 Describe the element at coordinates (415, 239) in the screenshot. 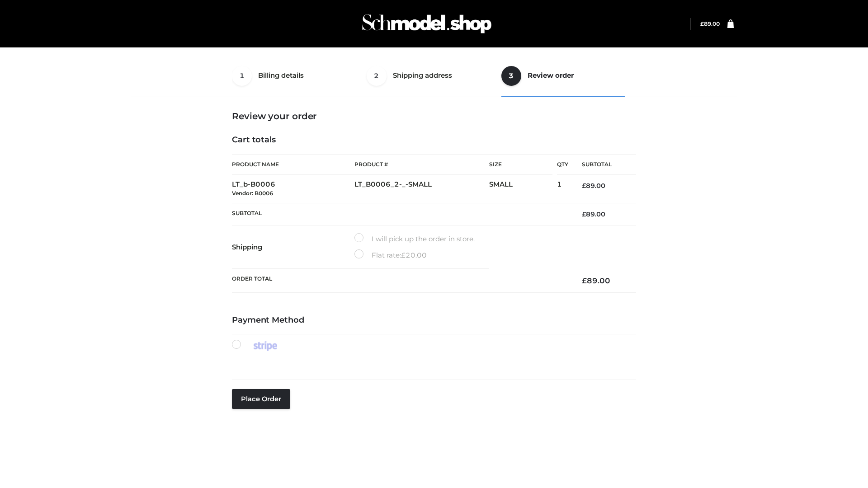

I see `label: I will pick up the order in store.` at that location.